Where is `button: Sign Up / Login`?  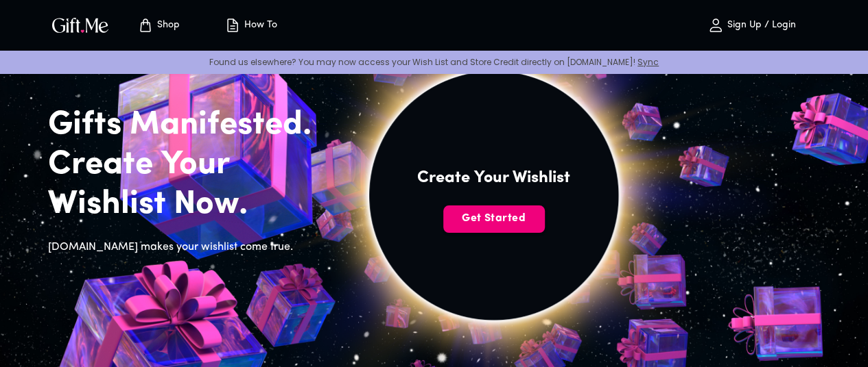
button: Sign Up / Login is located at coordinates (751, 26).